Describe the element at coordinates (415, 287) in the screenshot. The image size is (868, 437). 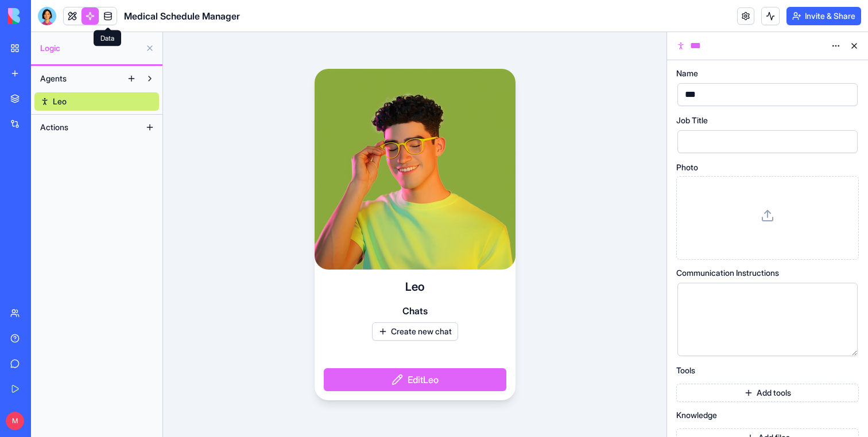
I see `h4: Leo` at that location.